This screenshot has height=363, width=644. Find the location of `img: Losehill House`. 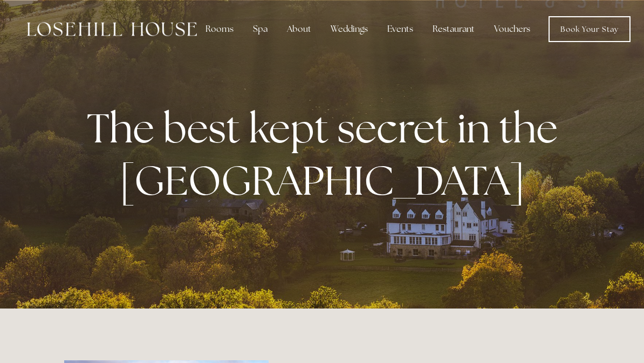

img: Losehill House is located at coordinates (111, 29).